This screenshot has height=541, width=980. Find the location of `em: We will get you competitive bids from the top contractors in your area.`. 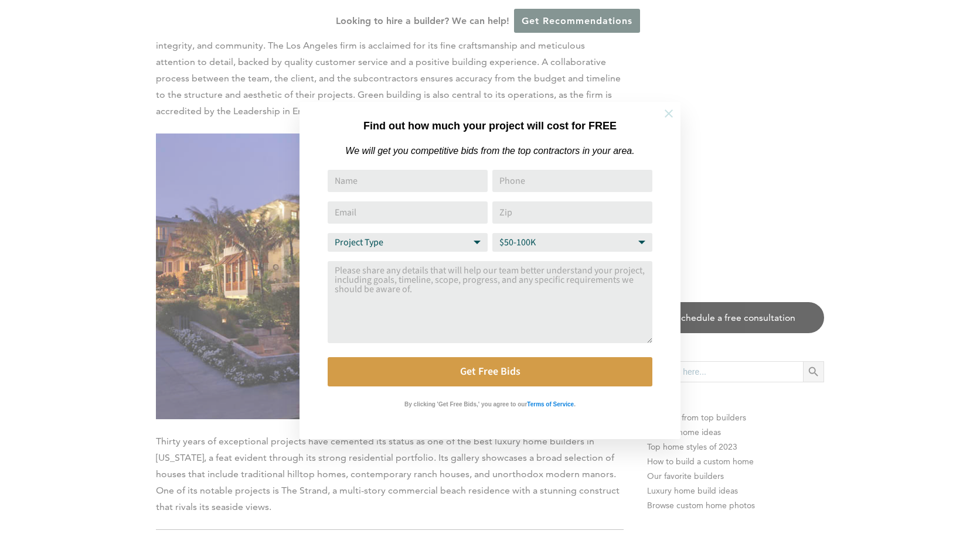

em: We will get you competitive bids from the top contractors in your area. is located at coordinates (490, 150).